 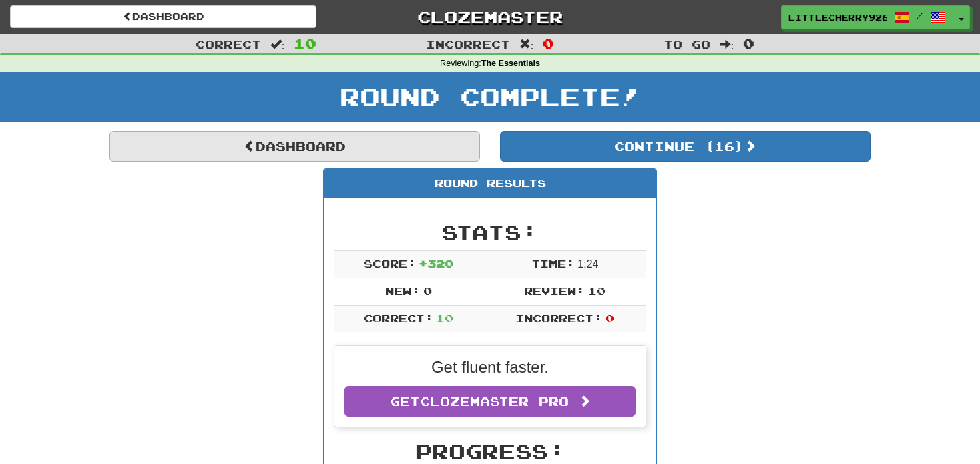 What do you see at coordinates (490, 451) in the screenshot?
I see `h2: Progress:` at bounding box center [490, 451].